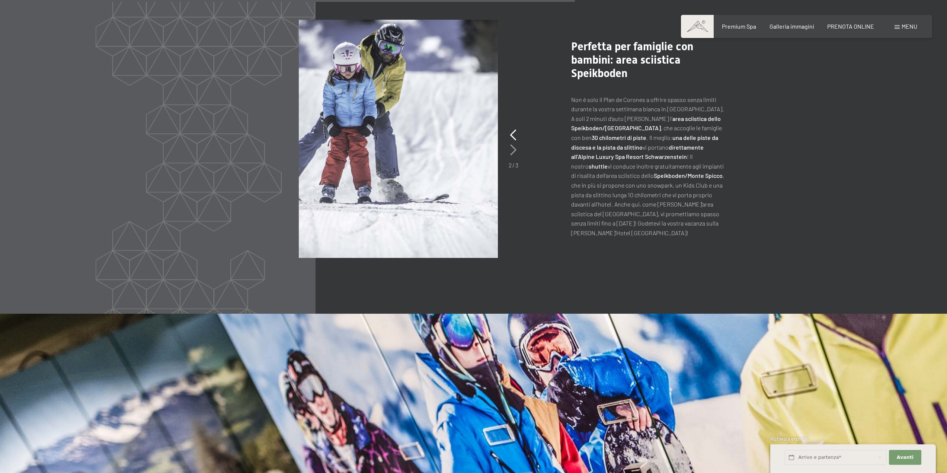 This screenshot has width=947, height=473. Describe the element at coordinates (909, 26) in the screenshot. I see `span: Menu` at that location.